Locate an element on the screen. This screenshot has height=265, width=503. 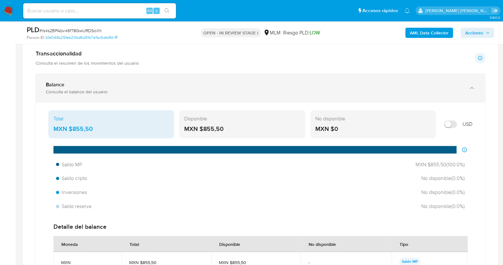
a: b1e044b25fab20bd6d31b7e1bc6db4fd is located at coordinates (81, 38).